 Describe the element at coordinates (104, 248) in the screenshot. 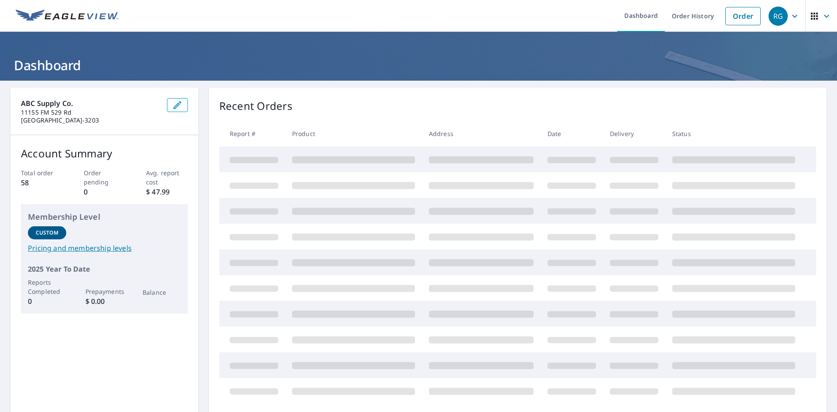

I see `a: Pricing and membership levels` at that location.